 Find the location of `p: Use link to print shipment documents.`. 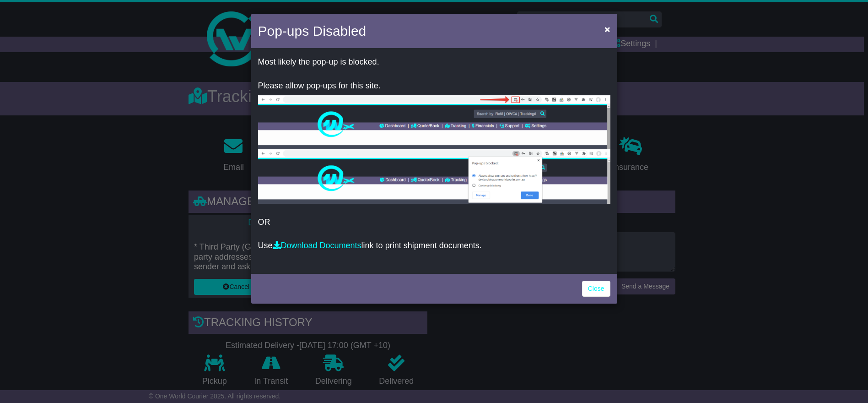

p: Use link to print shipment documents. is located at coordinates (434, 246).